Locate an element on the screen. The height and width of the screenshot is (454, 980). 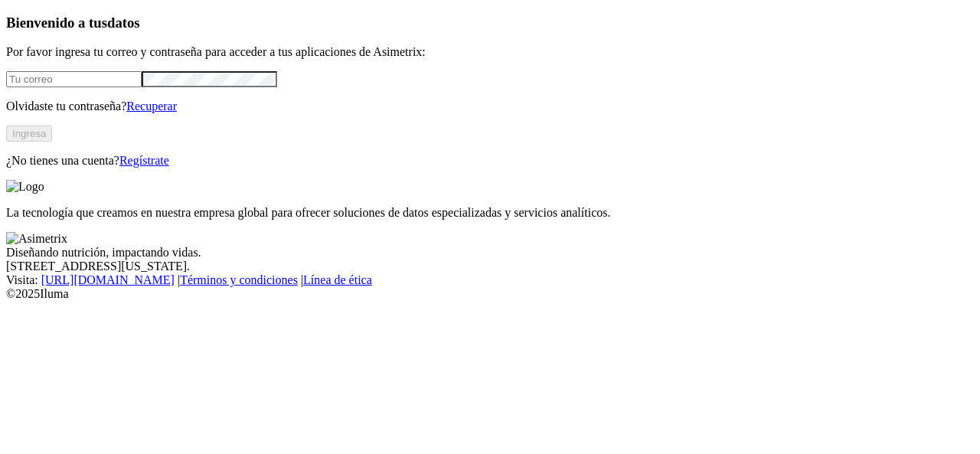
div: Visita : | | is located at coordinates (490, 280).